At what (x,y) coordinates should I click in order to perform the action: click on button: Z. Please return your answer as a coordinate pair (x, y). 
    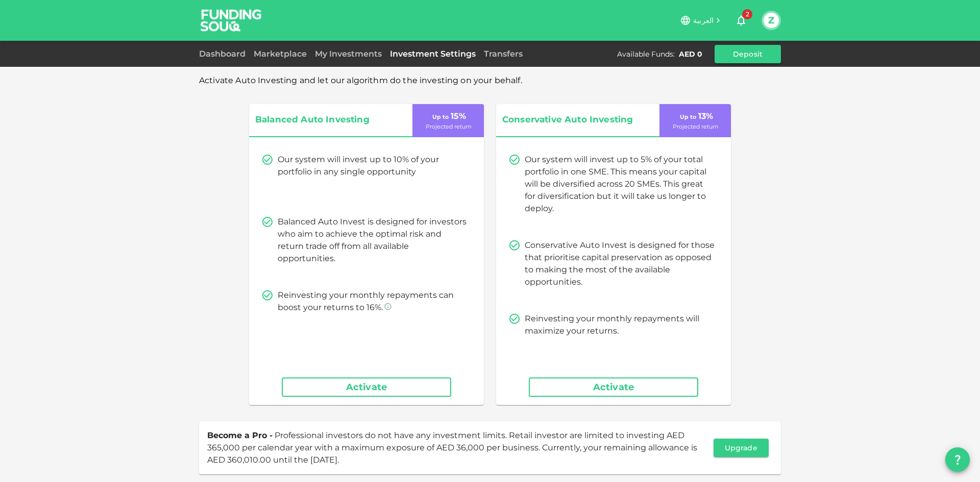
    Looking at the image, I should click on (771, 21).